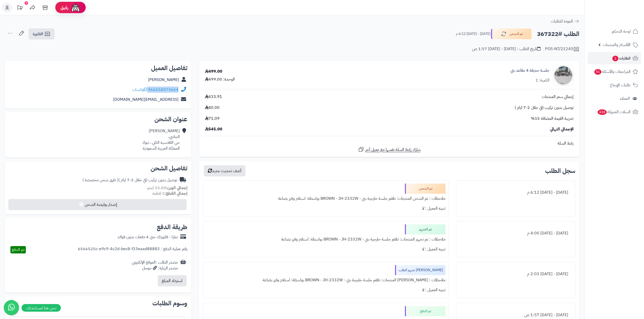 This screenshot has height=319, width=644. Describe the element at coordinates (614, 112) in the screenshot. I see `span: السلات المتروكة` at that location.